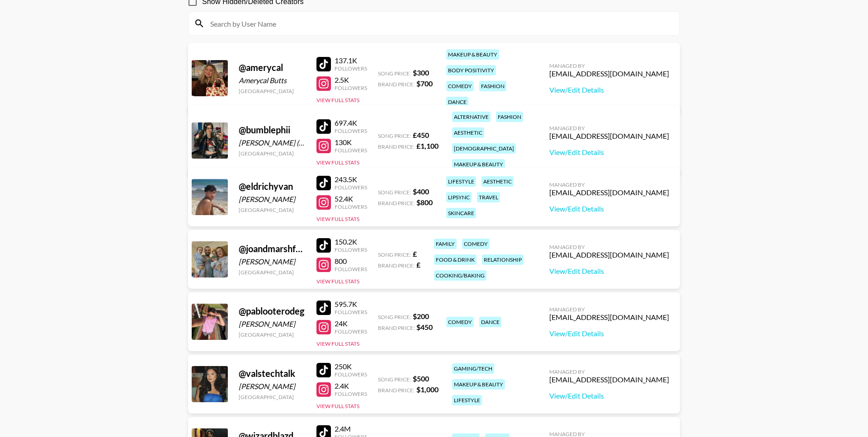 The image size is (868, 437). I want to click on div: 130K, so click(351, 143).